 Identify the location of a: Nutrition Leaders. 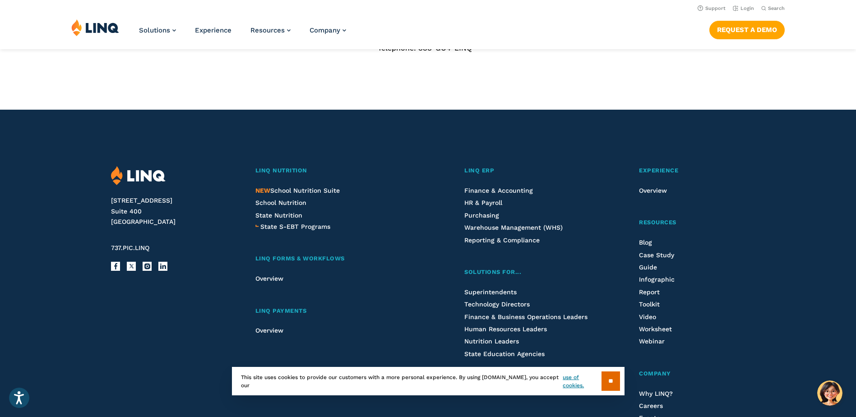
(491, 341).